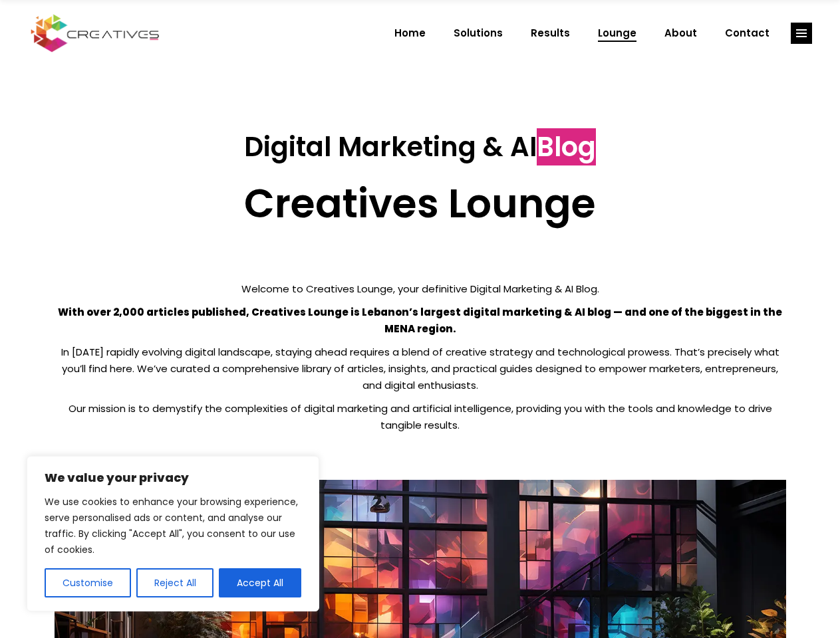 Image resolution: width=840 pixels, height=638 pixels. I want to click on a: Contact, so click(746, 33).